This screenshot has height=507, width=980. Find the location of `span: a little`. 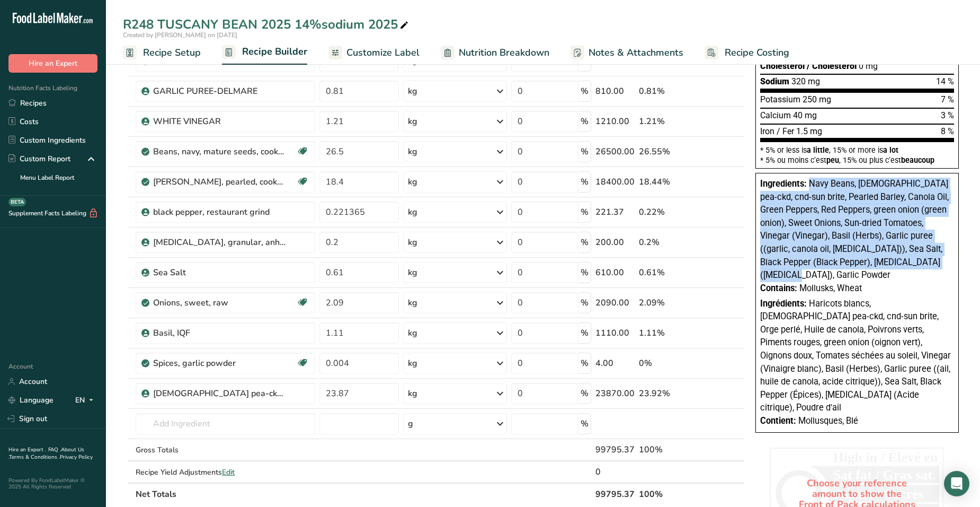

span: a little is located at coordinates (818, 150).